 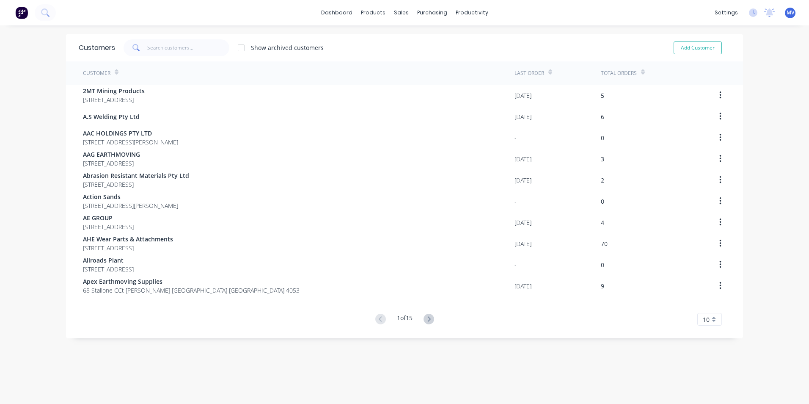 What do you see at coordinates (706, 319) in the screenshot?
I see `span: 10` at bounding box center [706, 319].